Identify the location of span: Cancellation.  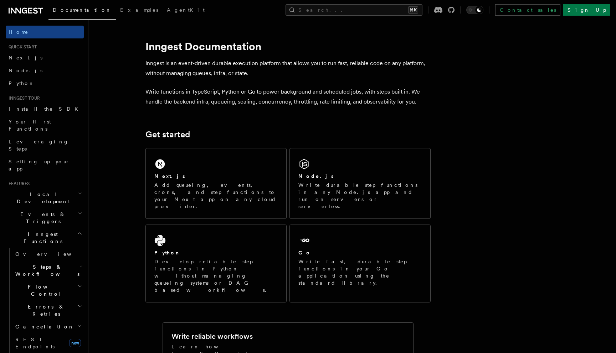
(43, 327).